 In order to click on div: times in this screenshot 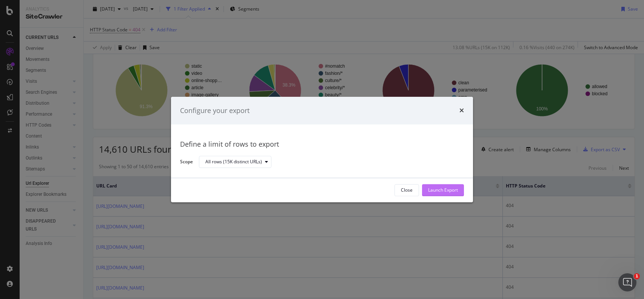, I will do `click(462, 111)`.